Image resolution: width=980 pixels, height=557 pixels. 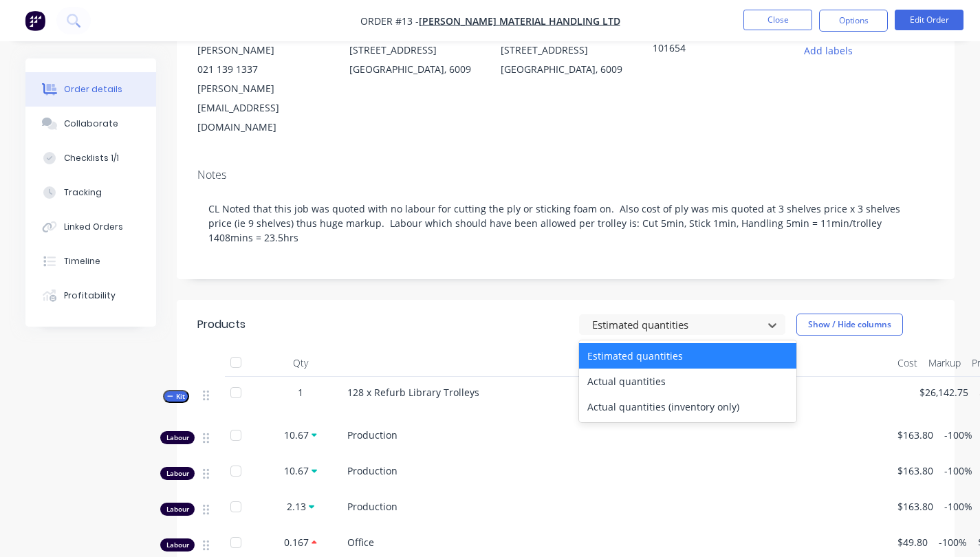 What do you see at coordinates (828, 49) in the screenshot?
I see `button: Add labels` at bounding box center [828, 49].